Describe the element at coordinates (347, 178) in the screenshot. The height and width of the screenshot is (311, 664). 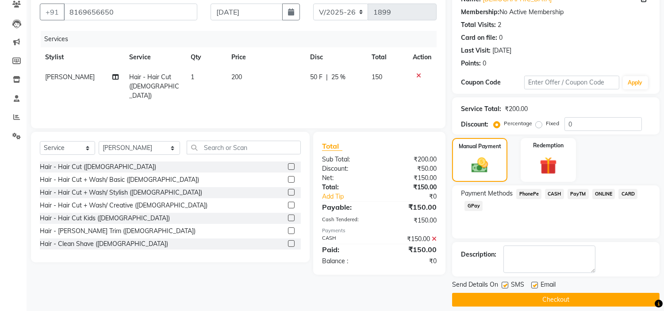
I see `div: Net:` at that location.